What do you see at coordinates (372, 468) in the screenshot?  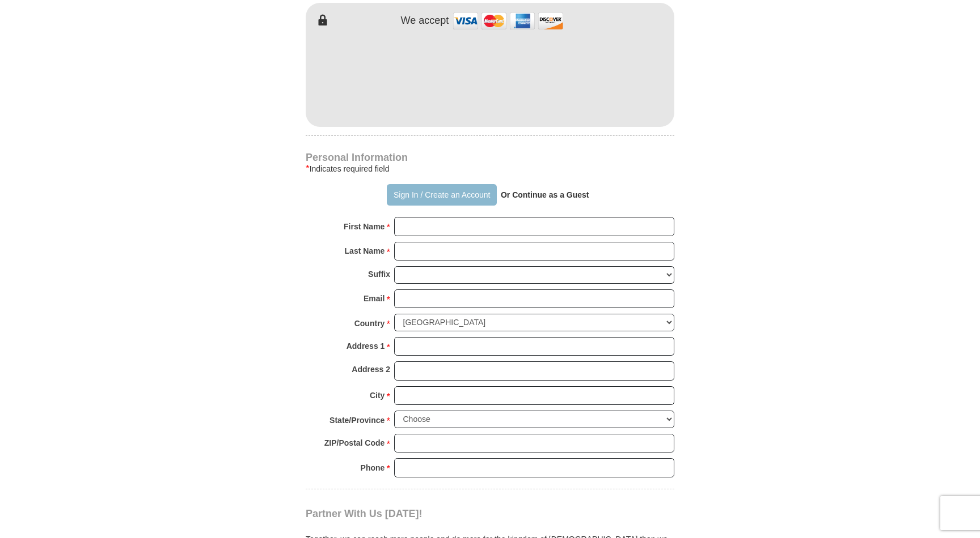 I see `strong: Phone` at bounding box center [372, 468].